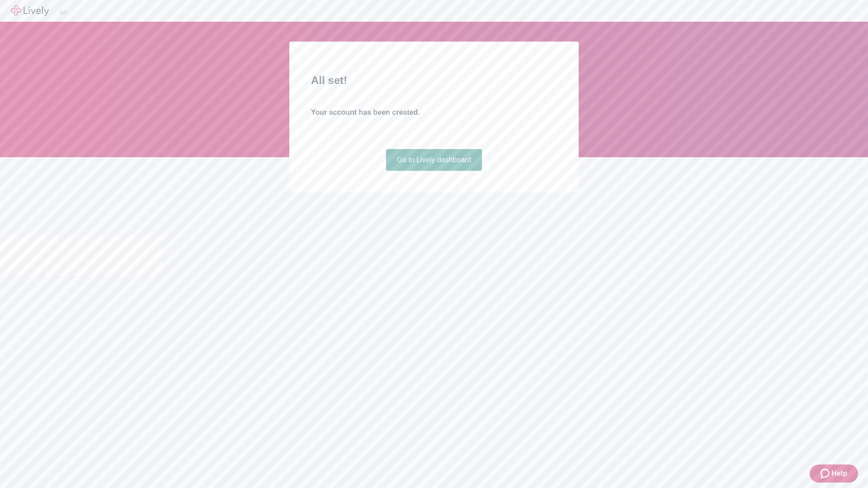 The width and height of the screenshot is (868, 488). What do you see at coordinates (839, 474) in the screenshot?
I see `span: Help` at bounding box center [839, 474].